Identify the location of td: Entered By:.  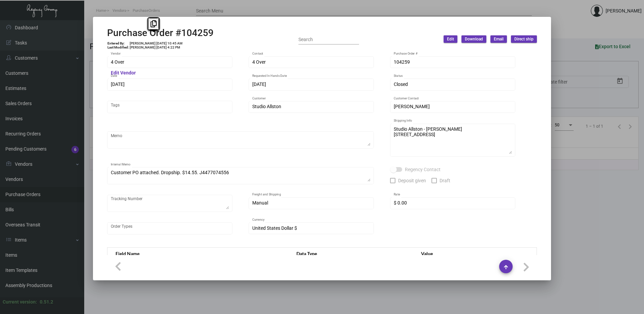
(118, 43).